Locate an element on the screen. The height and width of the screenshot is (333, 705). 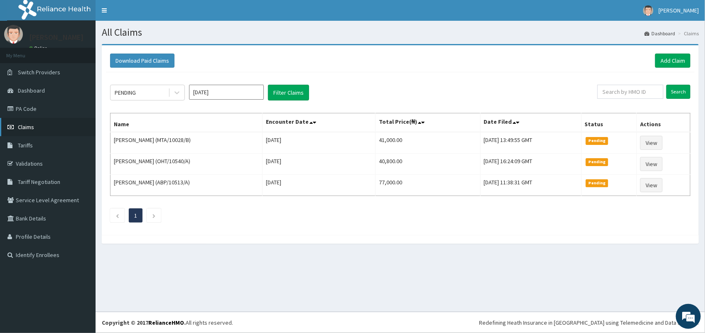
li: Claims is located at coordinates (687, 33).